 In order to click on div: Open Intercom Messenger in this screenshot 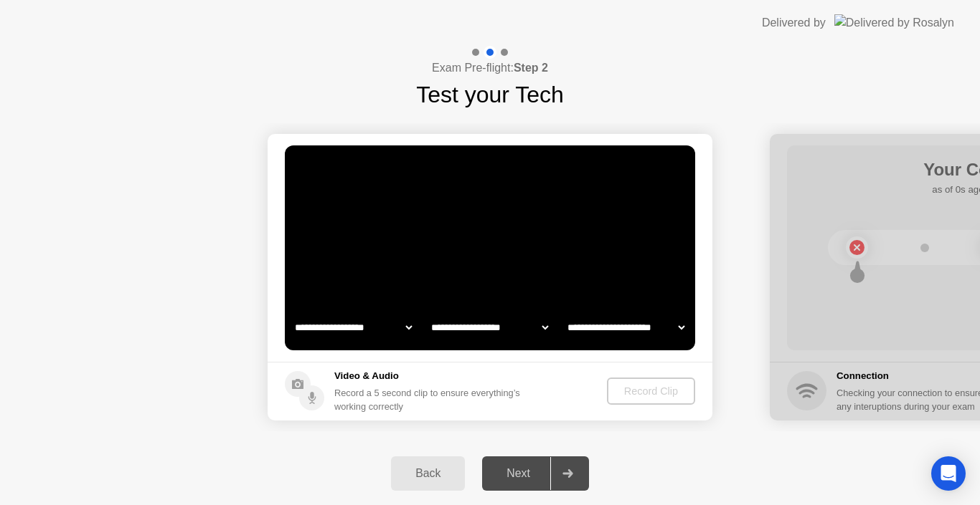, I will do `click(948, 474)`.